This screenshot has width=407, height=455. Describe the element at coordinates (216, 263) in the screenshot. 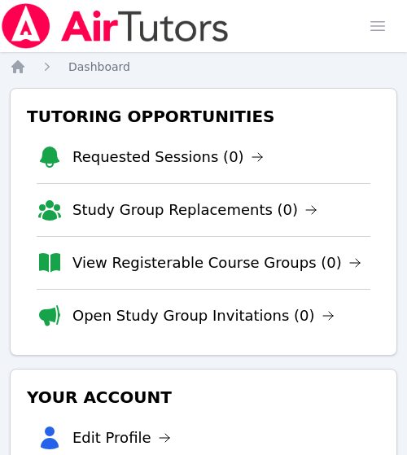

I see `a: View Registerable Course Groups (0)` at that location.